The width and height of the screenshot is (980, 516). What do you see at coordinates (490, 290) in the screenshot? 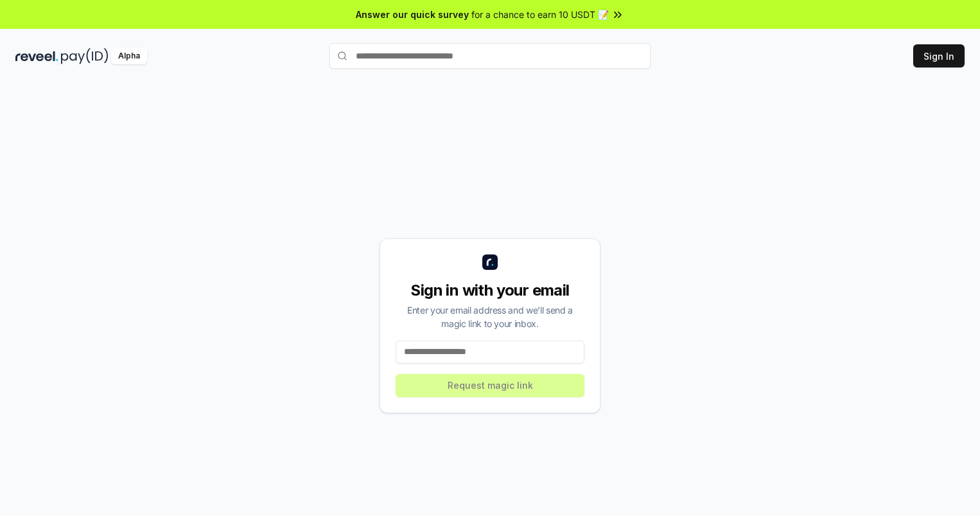
I see `div: Sign in with your email` at bounding box center [490, 290].